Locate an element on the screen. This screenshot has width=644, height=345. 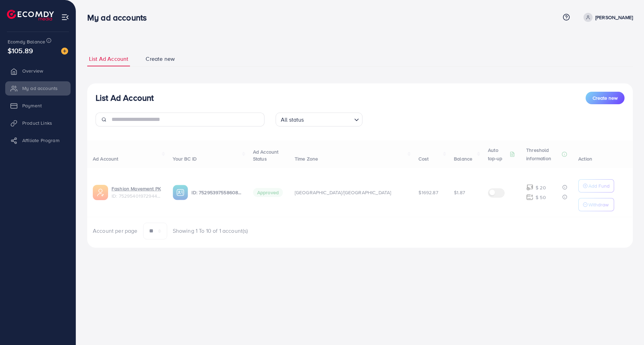
img: menu is located at coordinates (65, 17).